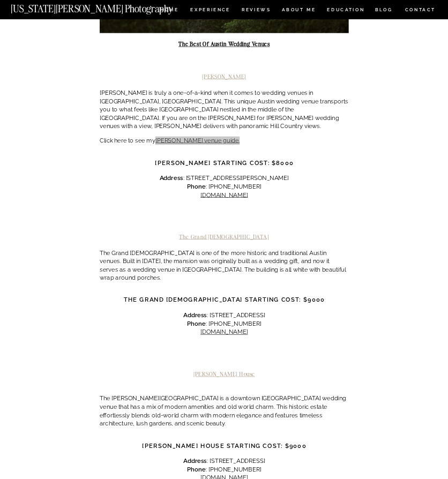 The width and height of the screenshot is (448, 479). What do you see at coordinates (345, 10) in the screenshot?
I see `nav: EDUCATION` at bounding box center [345, 10].